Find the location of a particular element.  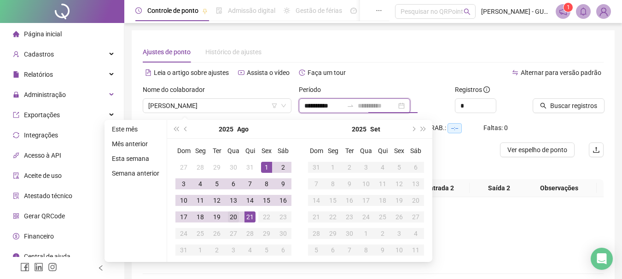

td: 2025-10-10 is located at coordinates (399, 250).